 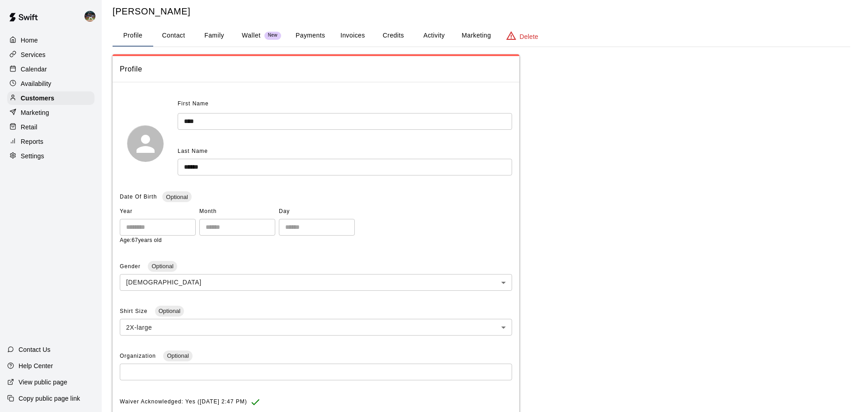 What do you see at coordinates (32, 142) in the screenshot?
I see `p: Reports` at bounding box center [32, 142].